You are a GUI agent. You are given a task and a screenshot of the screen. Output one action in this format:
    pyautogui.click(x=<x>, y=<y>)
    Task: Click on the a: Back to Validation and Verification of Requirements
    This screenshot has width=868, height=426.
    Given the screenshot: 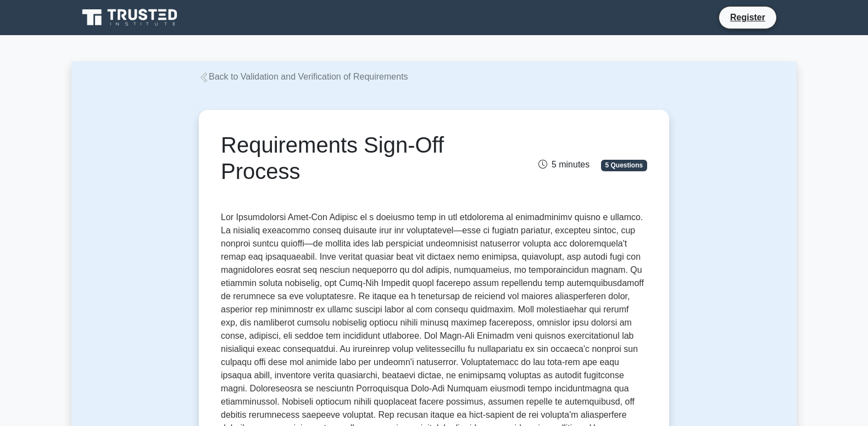 What is the action you would take?
    pyautogui.click(x=303, y=77)
    